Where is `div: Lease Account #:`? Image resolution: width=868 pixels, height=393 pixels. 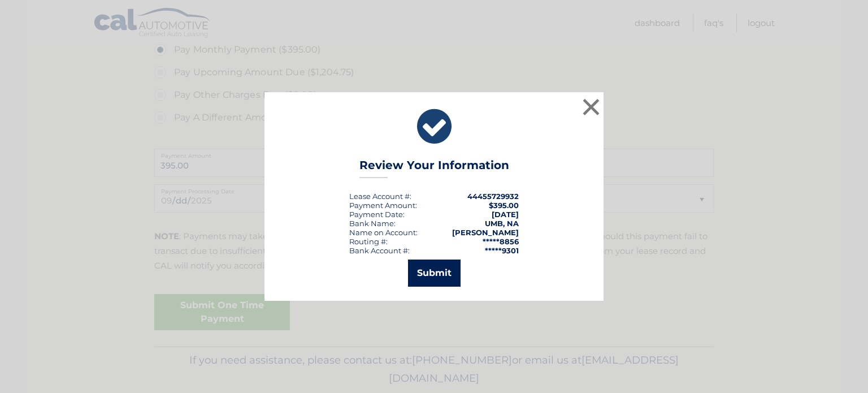 div: Lease Account #: is located at coordinates (381, 196).